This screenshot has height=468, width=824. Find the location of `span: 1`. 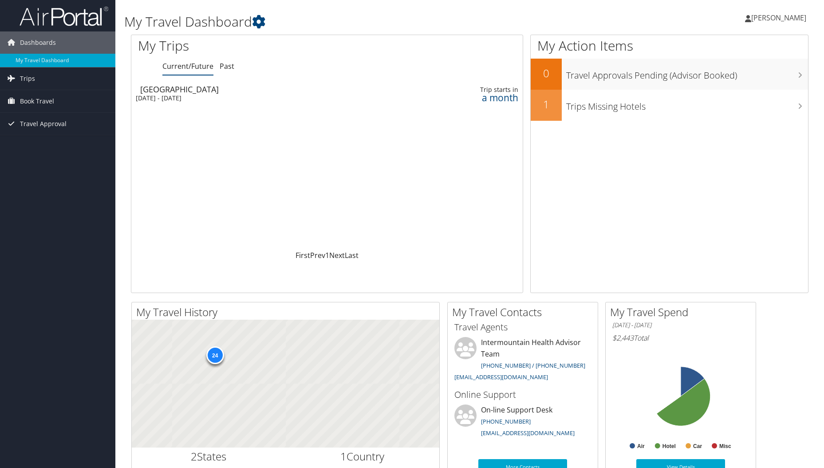

span: 1 is located at coordinates (343, 456).